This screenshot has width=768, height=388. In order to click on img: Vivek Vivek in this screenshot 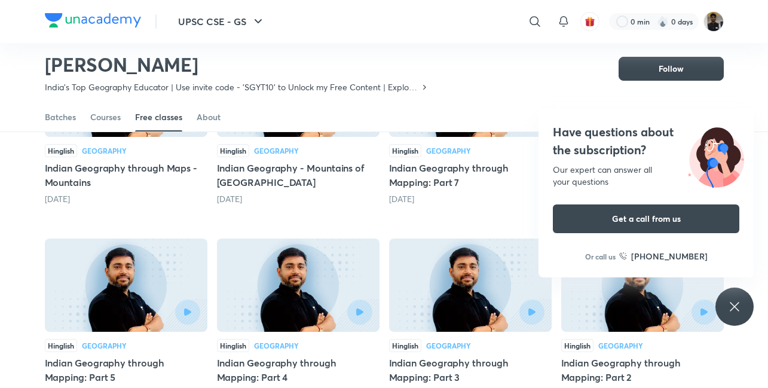, I will do `click(714, 22)`.